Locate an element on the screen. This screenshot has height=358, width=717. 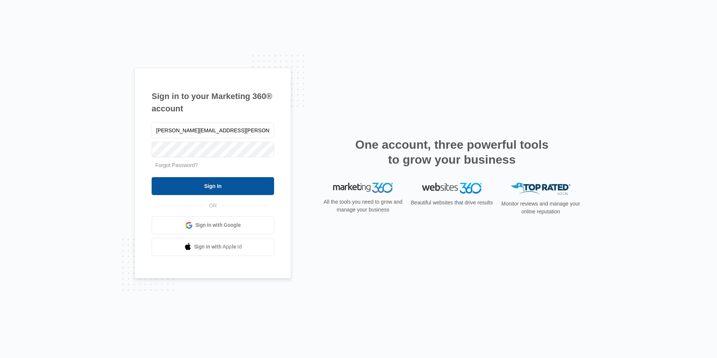
input: Email is located at coordinates (213, 130).